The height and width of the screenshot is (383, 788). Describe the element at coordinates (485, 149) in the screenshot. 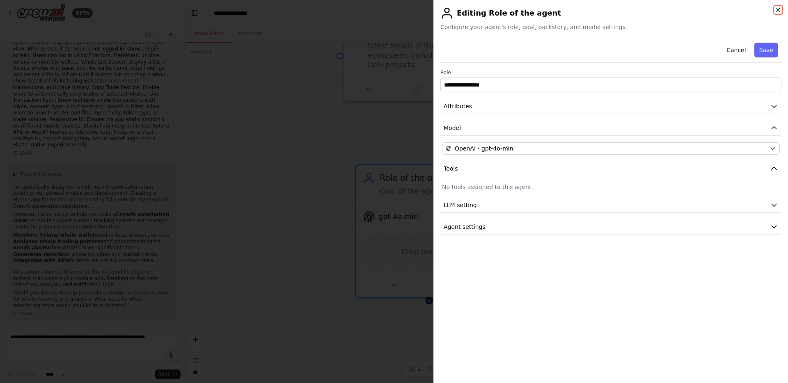

I see `span: OpenAI - gpt-4o-mini` at that location.